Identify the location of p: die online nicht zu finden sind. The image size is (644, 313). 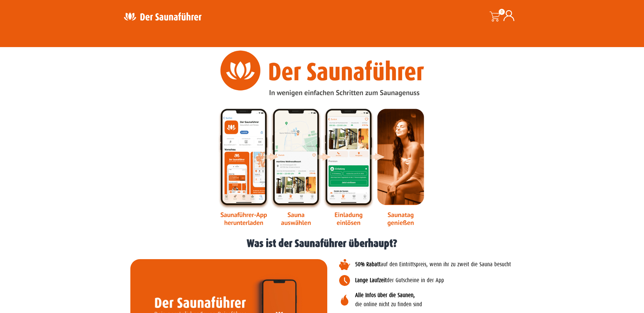
(445, 300).